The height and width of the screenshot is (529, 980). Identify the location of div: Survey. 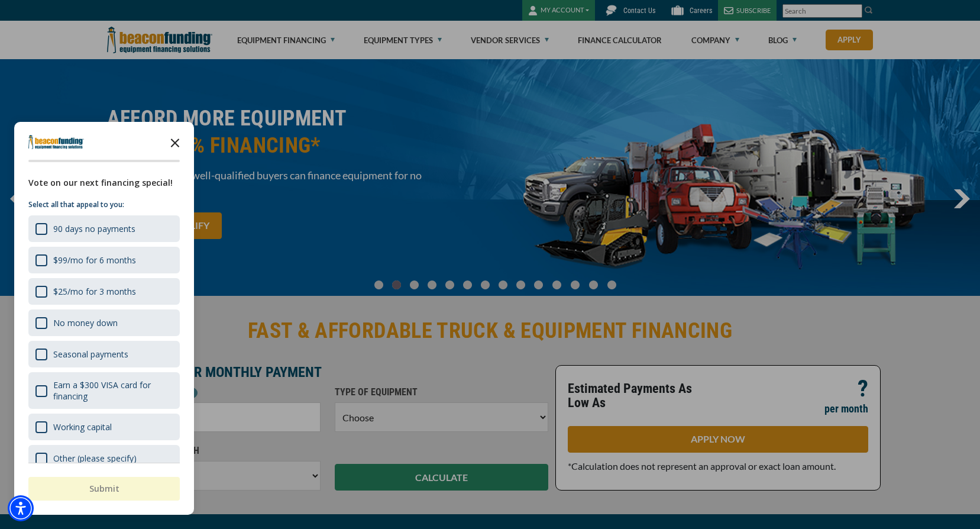
(104, 318).